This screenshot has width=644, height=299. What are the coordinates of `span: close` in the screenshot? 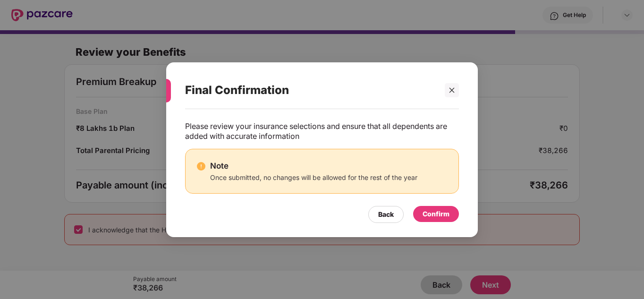 It's located at (452, 90).